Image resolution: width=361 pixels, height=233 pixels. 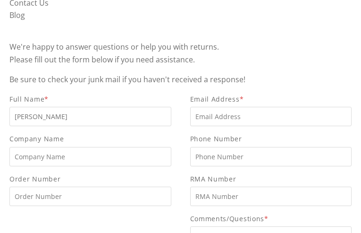 What do you see at coordinates (271, 99) in the screenshot?
I see `span: Email Address` at bounding box center [271, 99].